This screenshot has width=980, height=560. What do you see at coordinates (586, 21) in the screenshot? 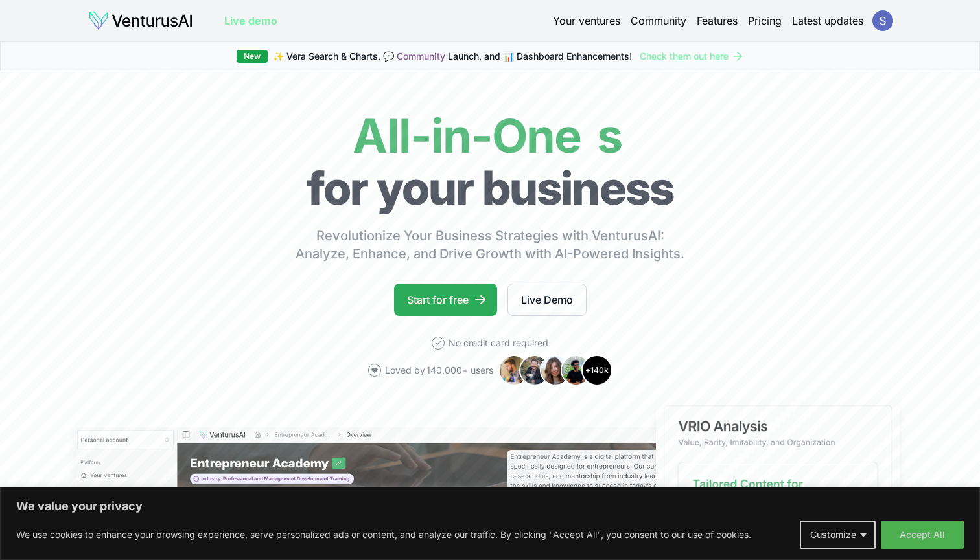
I see `a: Your ventures` at bounding box center [586, 21].